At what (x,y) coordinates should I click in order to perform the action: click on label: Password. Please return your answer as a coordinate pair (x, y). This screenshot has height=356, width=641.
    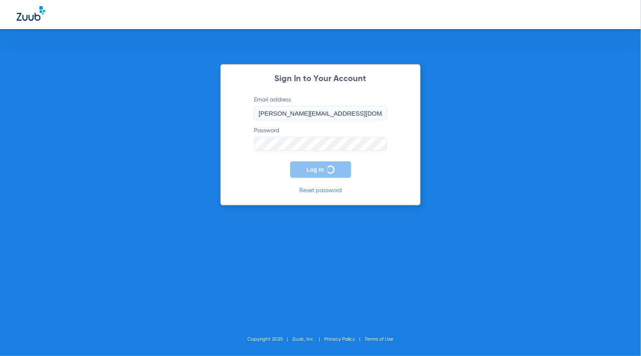
    Looking at the image, I should click on (321, 139).